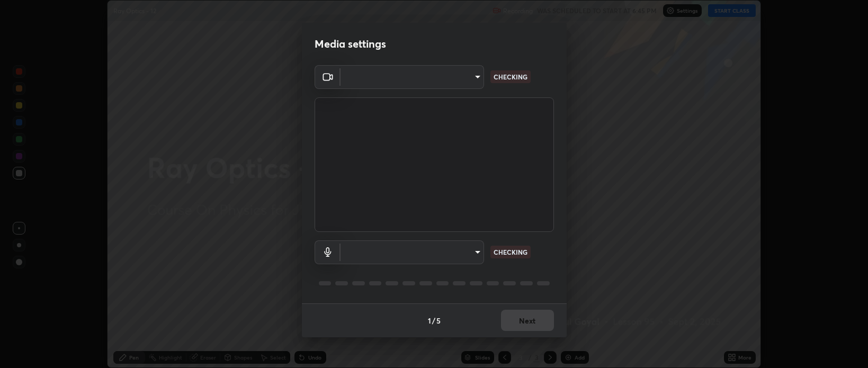 The image size is (868, 368). I want to click on h2: Media settings, so click(350, 44).